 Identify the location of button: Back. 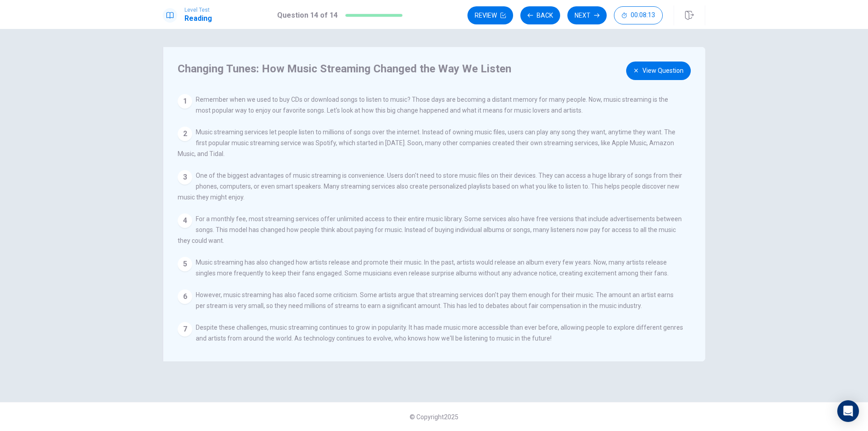
(541, 16).